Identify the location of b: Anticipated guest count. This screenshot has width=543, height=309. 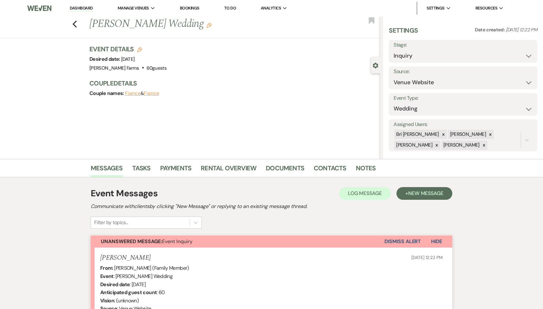
(128, 293).